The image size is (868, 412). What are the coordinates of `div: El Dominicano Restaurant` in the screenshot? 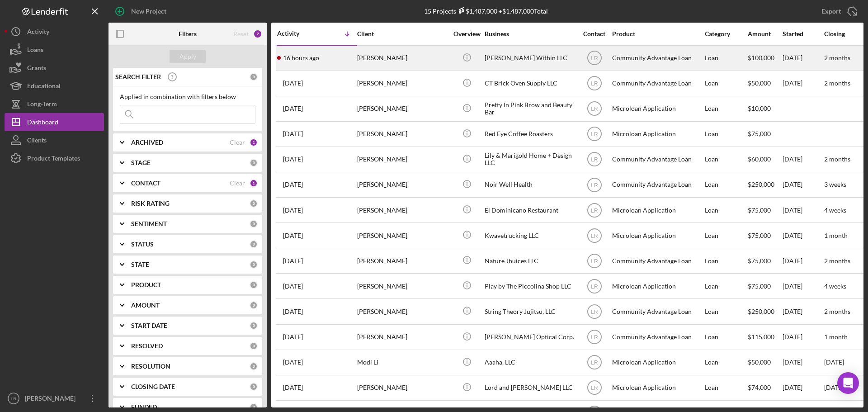 It's located at (530, 209).